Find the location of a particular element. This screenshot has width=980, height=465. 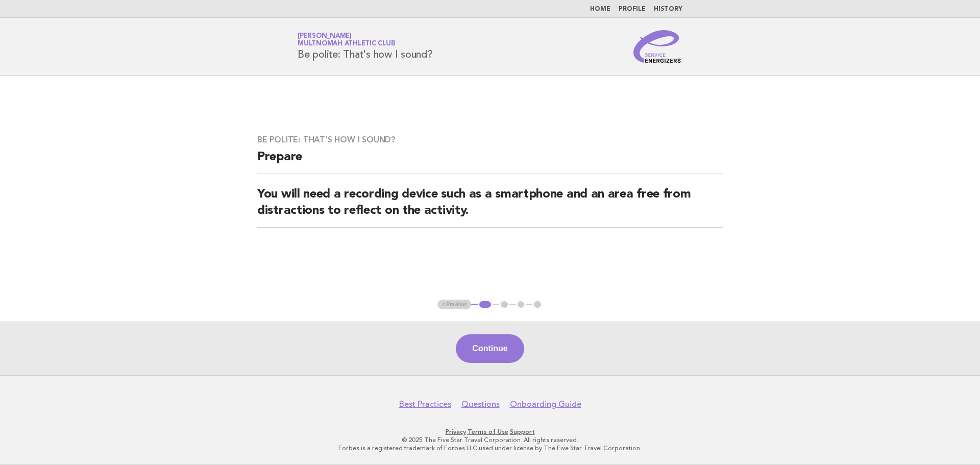

p: Forbes is a registered trademark of Forbes LLC used under license by The Five Star Travel Corpora... is located at coordinates (490, 448).